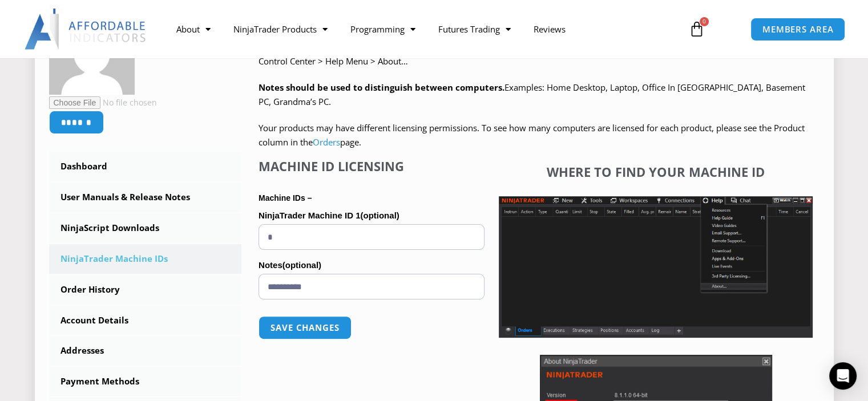 The height and width of the screenshot is (401, 868). What do you see at coordinates (145, 350) in the screenshot?
I see `a: Addresses` at bounding box center [145, 350].